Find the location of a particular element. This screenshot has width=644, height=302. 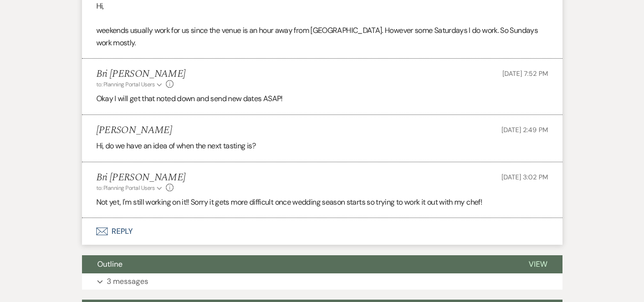

p: Okay I will get that noted down and send new dates ASAP! is located at coordinates (322, 99).